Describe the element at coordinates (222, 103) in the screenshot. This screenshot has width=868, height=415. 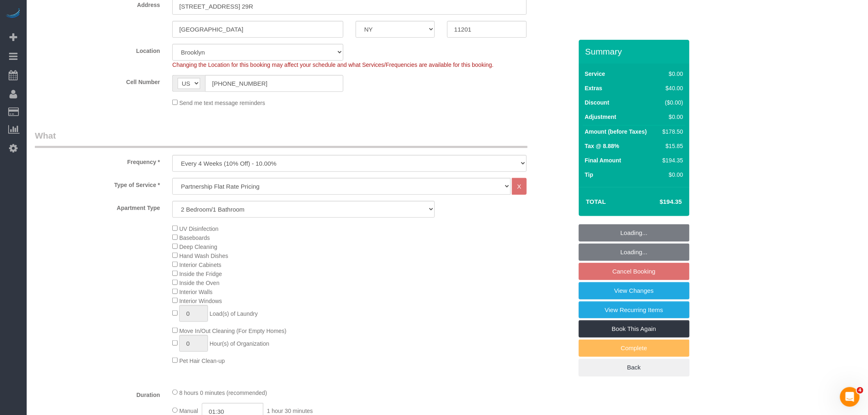
I see `span: Send me text message reminders` at that location.